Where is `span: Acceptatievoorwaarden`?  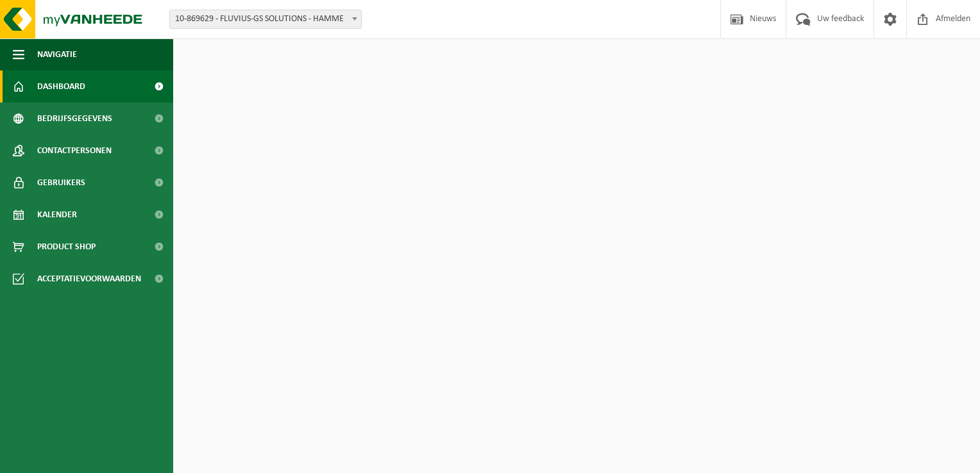
span: Acceptatievoorwaarden is located at coordinates (89, 279).